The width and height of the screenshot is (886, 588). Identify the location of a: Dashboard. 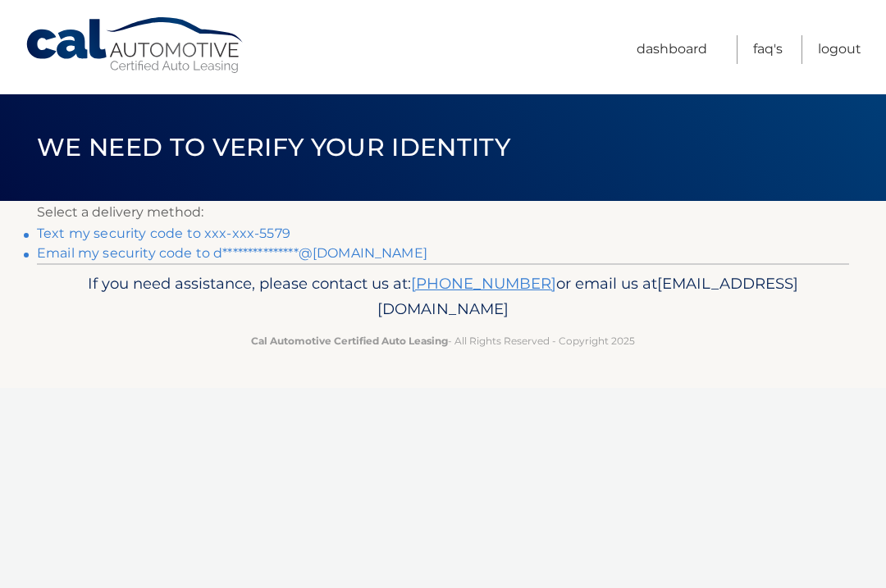
(672, 49).